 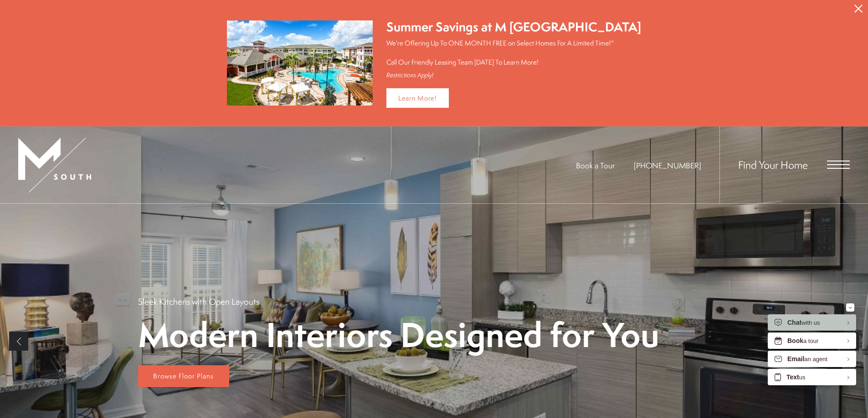 I want to click on a: Browse Floor Plans, so click(x=184, y=376).